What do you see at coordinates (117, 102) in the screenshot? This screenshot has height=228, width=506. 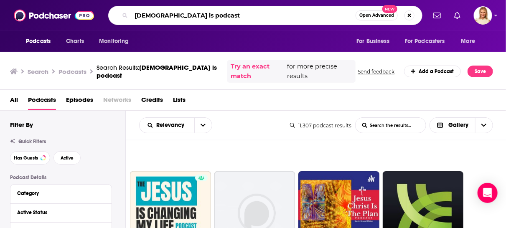 I see `span: Networks` at bounding box center [117, 102].